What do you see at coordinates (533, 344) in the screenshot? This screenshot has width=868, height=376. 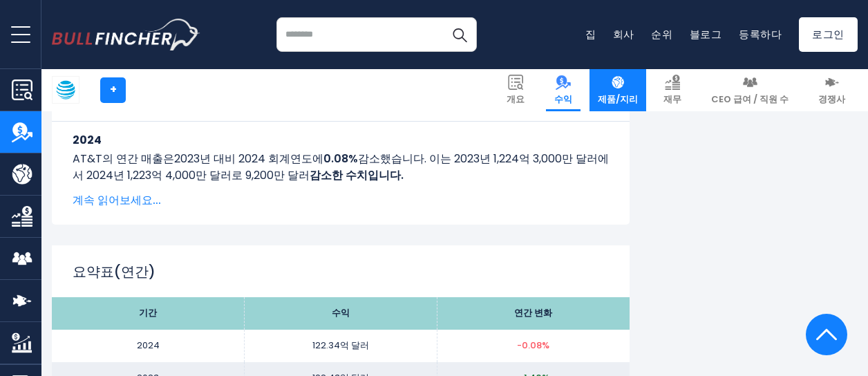 I see `font: -0.08%` at bounding box center [533, 344].